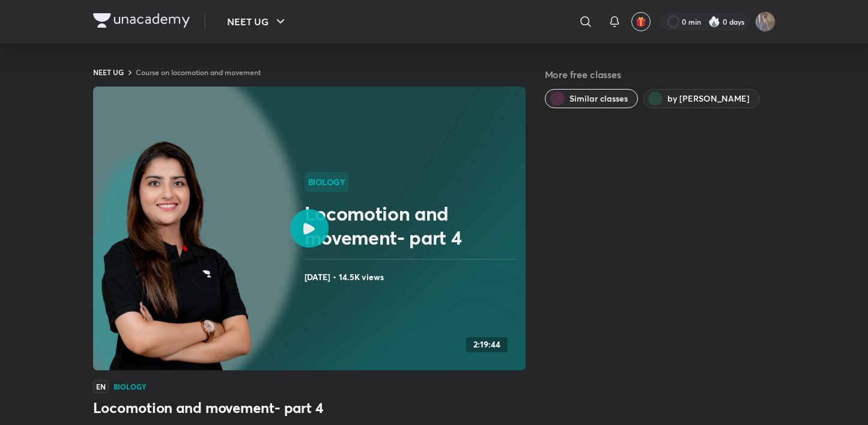 This screenshot has width=868, height=425. What do you see at coordinates (709, 99) in the screenshot?
I see `span: by Seep Pahuja` at bounding box center [709, 99].